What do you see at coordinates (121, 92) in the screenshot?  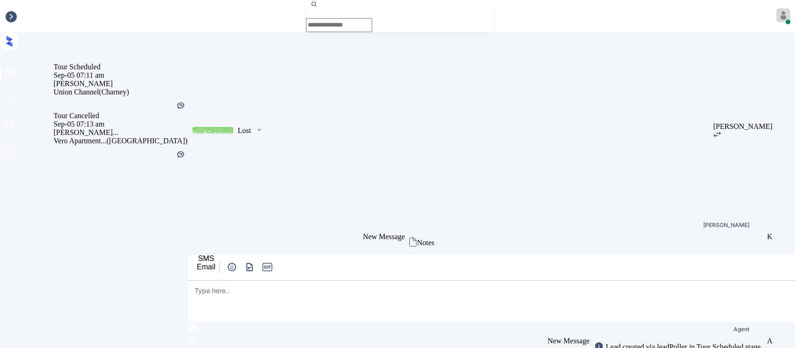 I see `div: Union Channel (Charney)` at bounding box center [121, 92].